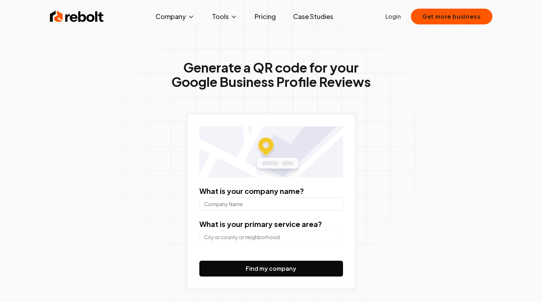  I want to click on img: Location map, so click(271, 152).